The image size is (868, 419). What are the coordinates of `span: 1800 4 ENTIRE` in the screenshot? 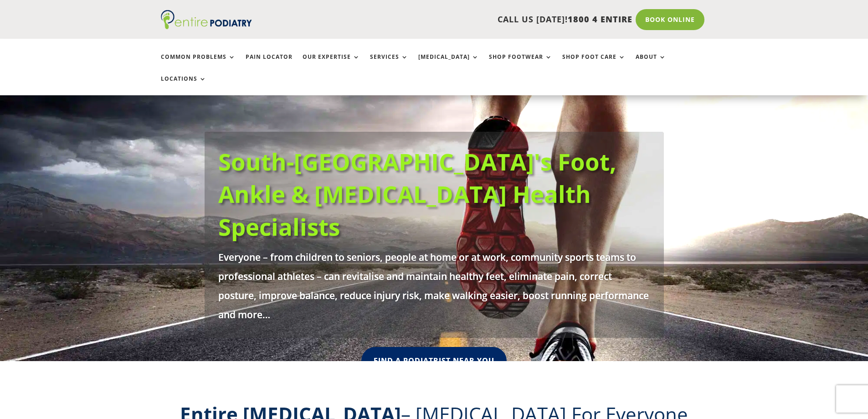 It's located at (600, 19).